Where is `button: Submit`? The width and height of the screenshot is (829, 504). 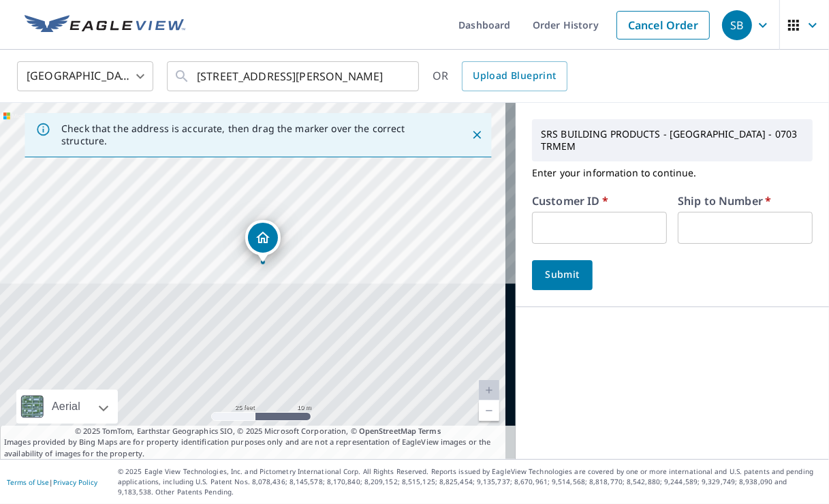 button: Submit is located at coordinates (562, 275).